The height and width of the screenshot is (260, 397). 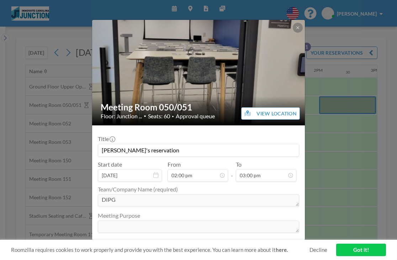 What do you see at coordinates (160, 250) in the screenshot?
I see `span: Roomzilla requires cookies to work properly and provide you with the best experience. You can lea...` at bounding box center [160, 250].